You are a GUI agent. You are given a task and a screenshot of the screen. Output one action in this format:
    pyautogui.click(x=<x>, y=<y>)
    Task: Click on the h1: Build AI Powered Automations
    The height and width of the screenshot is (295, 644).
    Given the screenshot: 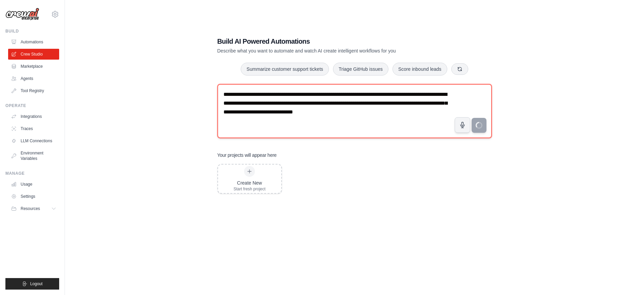 What is the action you would take?
    pyautogui.click(x=331, y=41)
    